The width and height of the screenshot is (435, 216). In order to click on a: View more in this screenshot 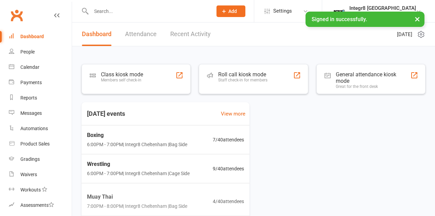, I will do `click(233, 114)`.